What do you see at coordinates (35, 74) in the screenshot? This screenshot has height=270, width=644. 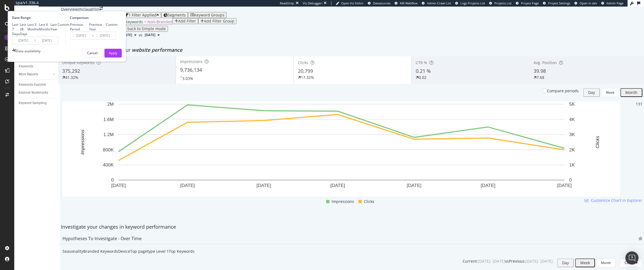 I see `a: More Reports` at bounding box center [35, 74].